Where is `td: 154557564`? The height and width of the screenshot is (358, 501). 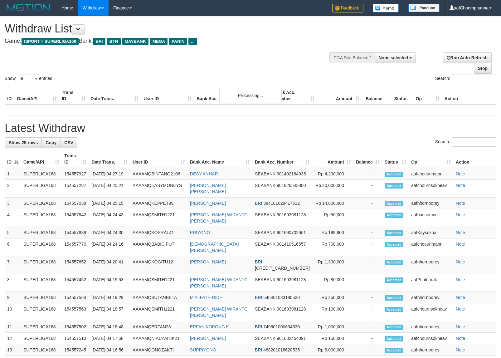
td: 154557564 is located at coordinates (75, 297).